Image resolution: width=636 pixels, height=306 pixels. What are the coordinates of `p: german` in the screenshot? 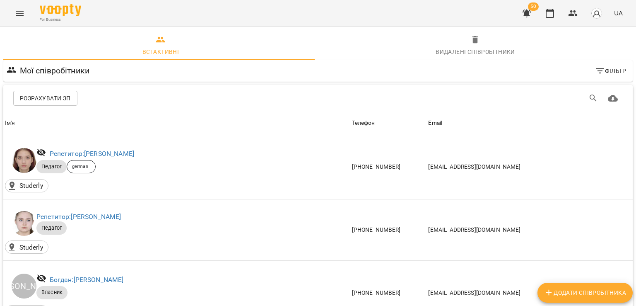 It's located at (80, 167).